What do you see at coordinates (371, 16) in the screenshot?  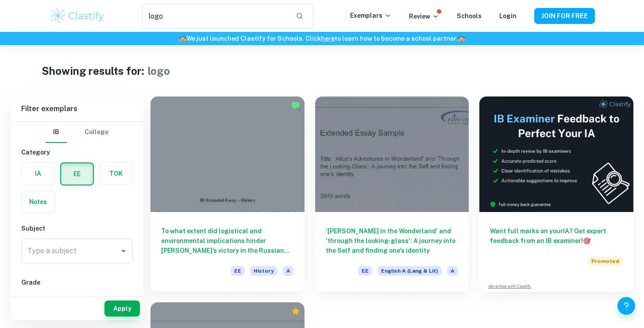 I see `p: Exemplars` at bounding box center [371, 16].